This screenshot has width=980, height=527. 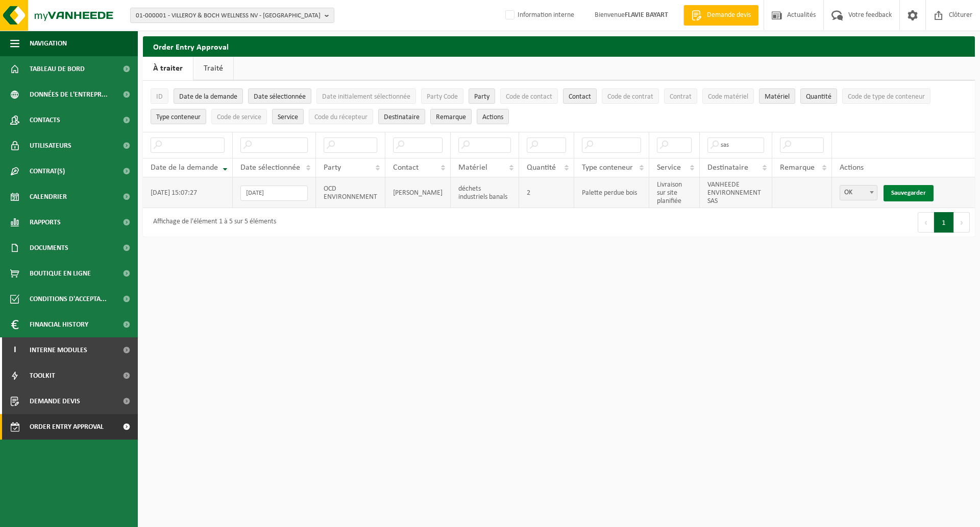 I want to click on button: Date initialement sélectionnéeDate initialement sélectionnée: Activate to sort, so click(x=366, y=96).